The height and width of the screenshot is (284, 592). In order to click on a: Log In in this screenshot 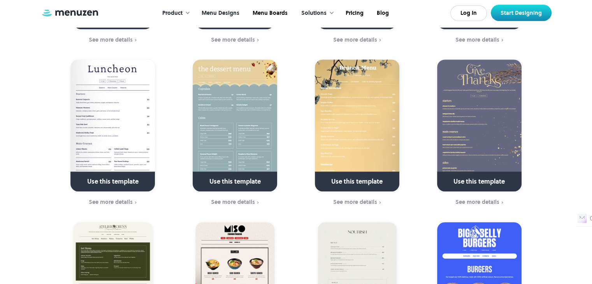, I will do `click(469, 13)`.